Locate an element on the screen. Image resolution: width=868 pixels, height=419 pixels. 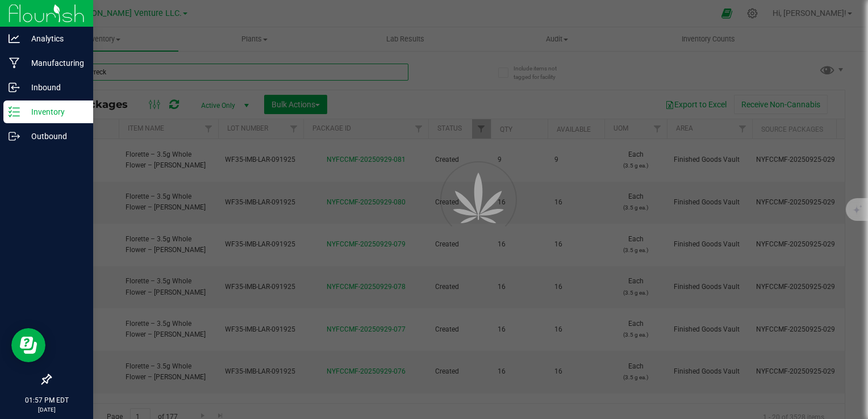
p: Outbound is located at coordinates (54, 136).